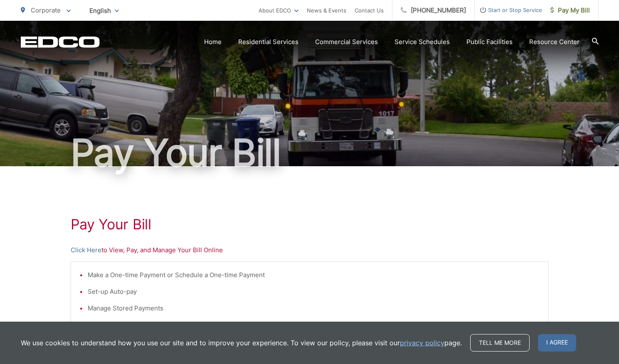  Describe the element at coordinates (554, 42) in the screenshot. I see `a: Resource Center` at that location.